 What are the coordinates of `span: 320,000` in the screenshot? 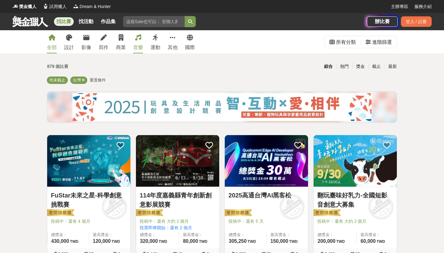 It's located at (149, 241).